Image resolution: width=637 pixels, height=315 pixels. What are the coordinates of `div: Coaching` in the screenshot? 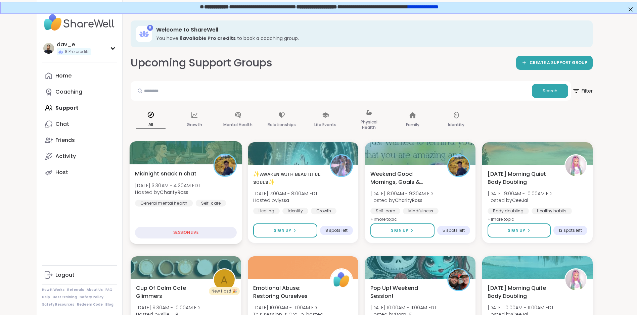 It's located at (69, 92).